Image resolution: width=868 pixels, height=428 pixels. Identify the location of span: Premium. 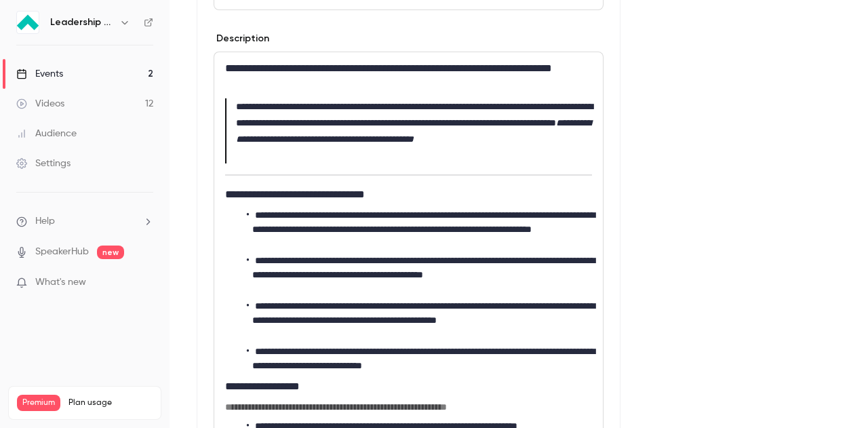
(39, 402).